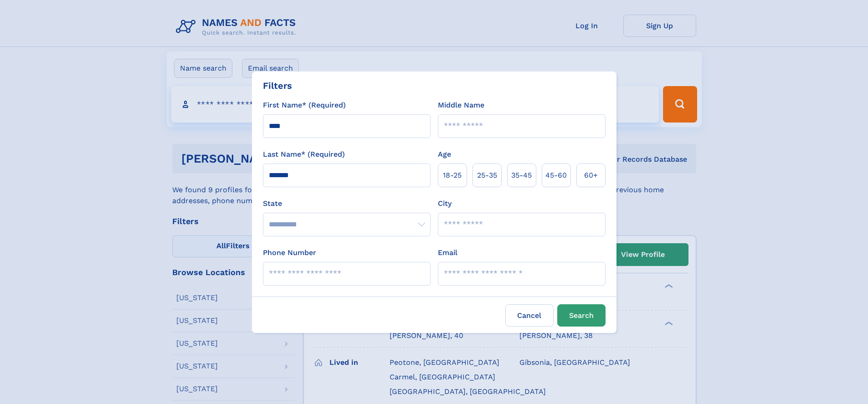 The image size is (868, 404). What do you see at coordinates (304, 105) in the screenshot?
I see `label: First Name* (Required)` at bounding box center [304, 105].